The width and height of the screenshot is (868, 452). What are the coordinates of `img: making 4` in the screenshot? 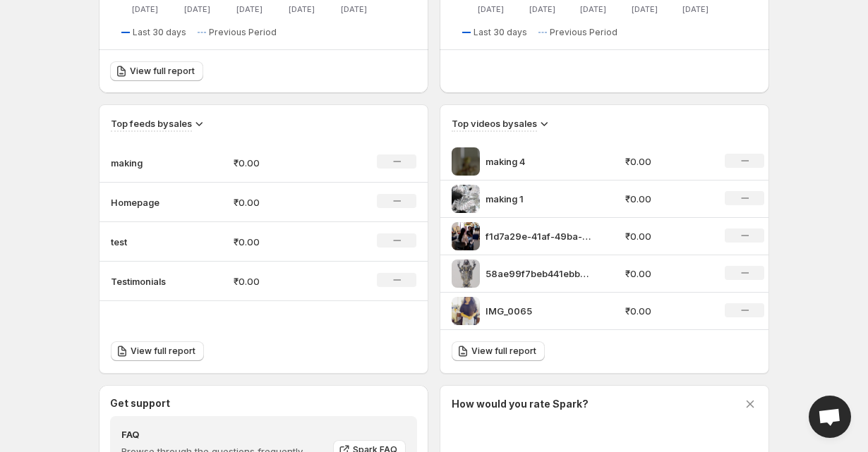 It's located at (466, 162).